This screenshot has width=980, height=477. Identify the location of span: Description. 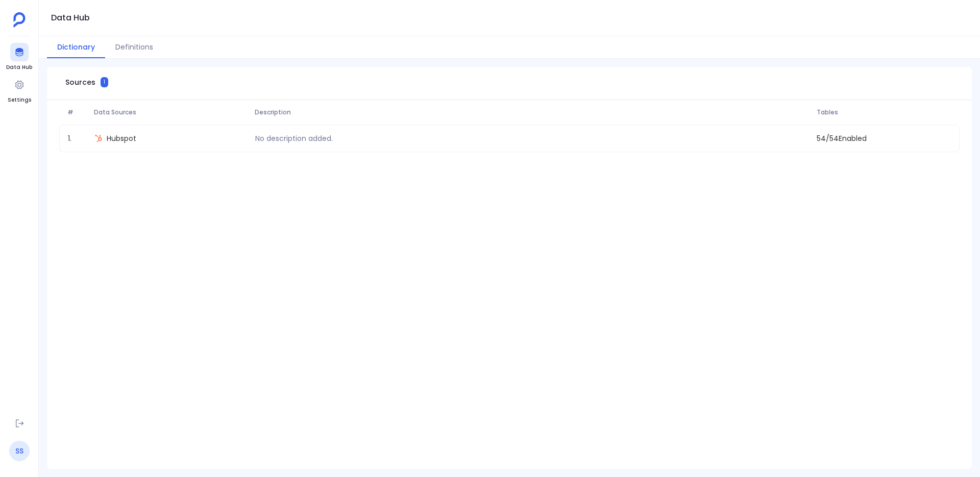
(531, 113).